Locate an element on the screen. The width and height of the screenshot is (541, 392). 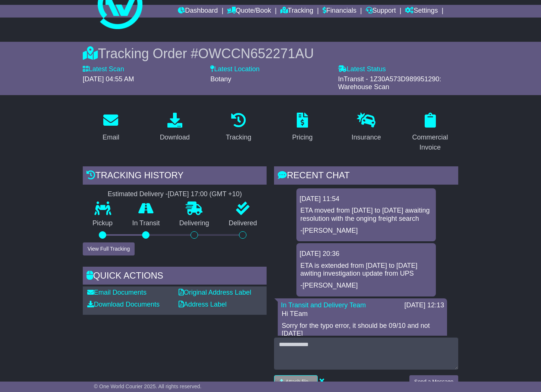
button: View Full Tracking is located at coordinates (108, 249).